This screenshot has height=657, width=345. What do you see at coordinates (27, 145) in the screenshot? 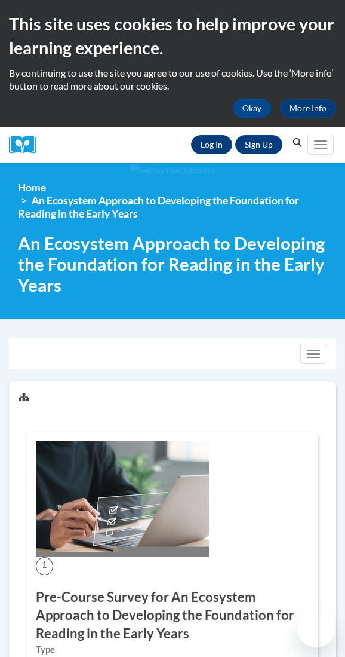
I see `img: Logo brand` at bounding box center [27, 145].